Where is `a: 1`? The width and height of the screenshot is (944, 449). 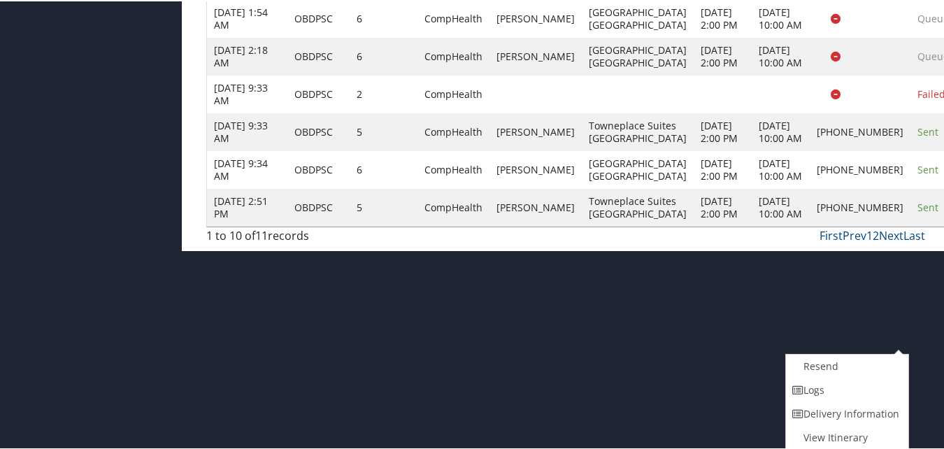
a: 1 is located at coordinates (870, 234).